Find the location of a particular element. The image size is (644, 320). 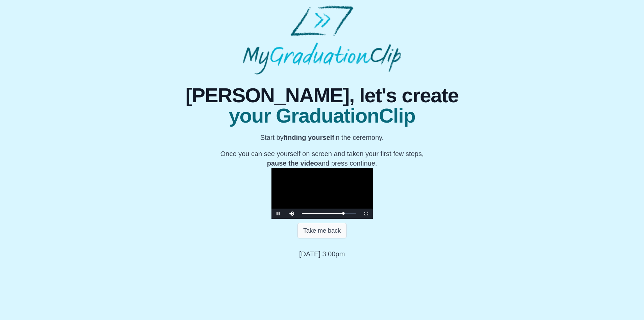

button: Pause is located at coordinates (278, 214).